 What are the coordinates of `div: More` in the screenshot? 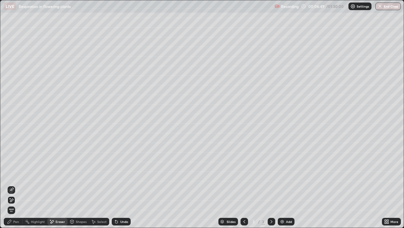 It's located at (395, 221).